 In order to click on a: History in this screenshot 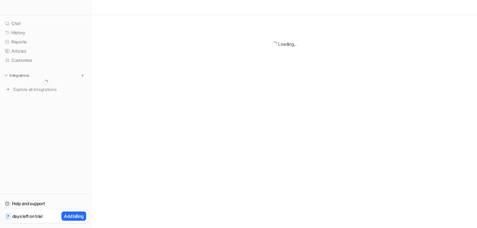, I will do `click(45, 33)`.